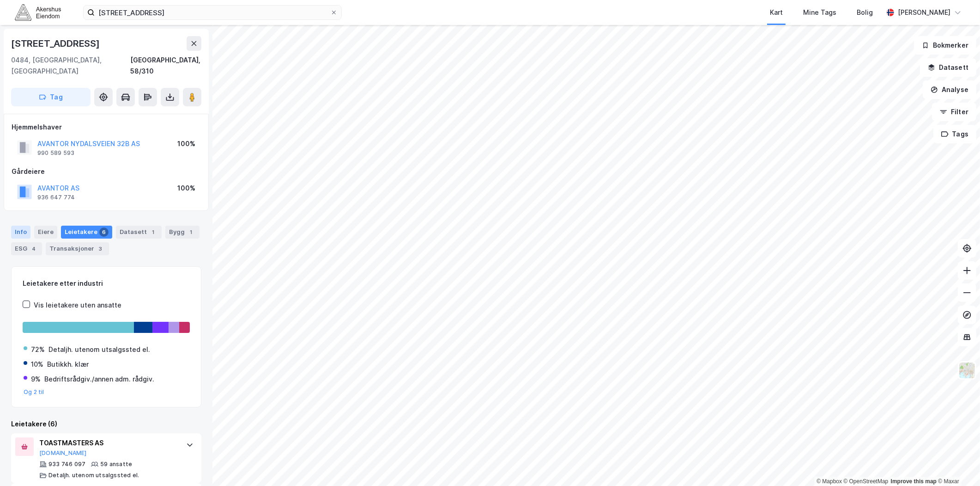 The image size is (980, 486). I want to click on div: 933 746 097, so click(67, 464).